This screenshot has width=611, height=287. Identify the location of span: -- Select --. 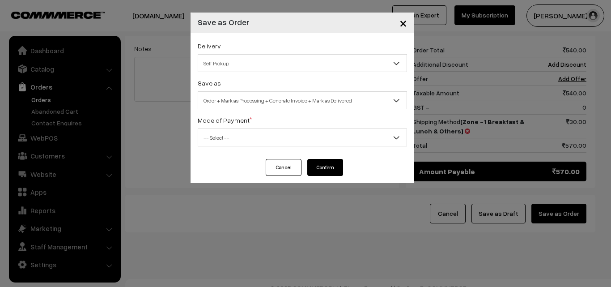
(303, 137).